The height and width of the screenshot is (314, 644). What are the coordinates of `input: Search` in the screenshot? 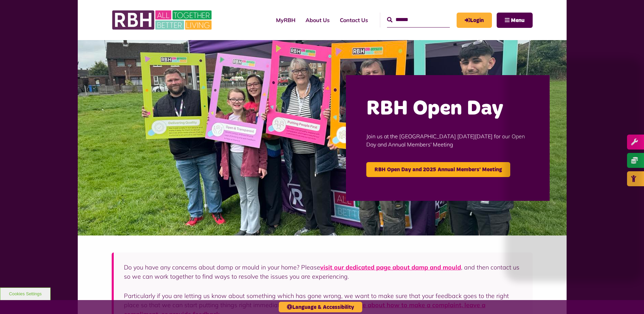 It's located at (418, 20).